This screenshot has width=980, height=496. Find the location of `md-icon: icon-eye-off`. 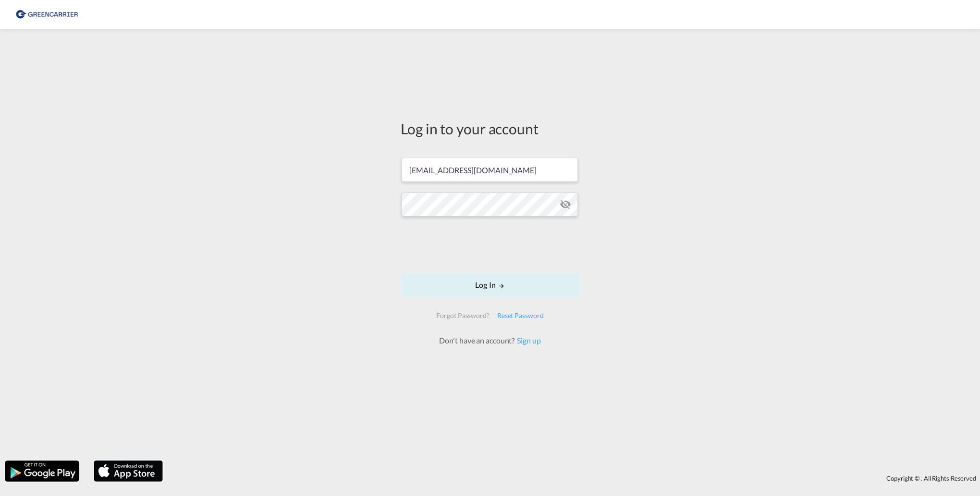

md-icon: icon-eye-off is located at coordinates (565, 205).